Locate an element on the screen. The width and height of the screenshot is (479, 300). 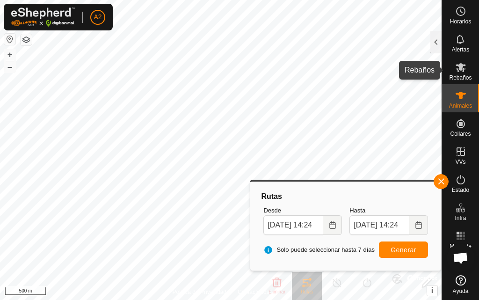
button: Capas del Mapa is located at coordinates (26, 40).